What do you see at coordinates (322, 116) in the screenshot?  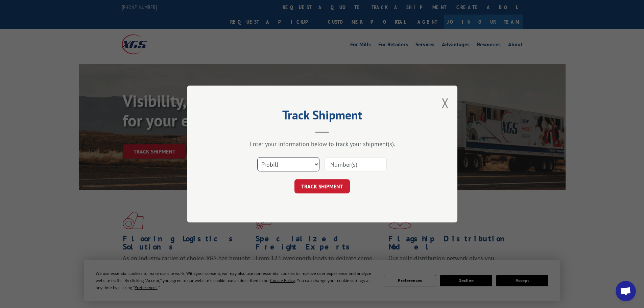 I see `h2: Track Shipment` at bounding box center [322, 116].